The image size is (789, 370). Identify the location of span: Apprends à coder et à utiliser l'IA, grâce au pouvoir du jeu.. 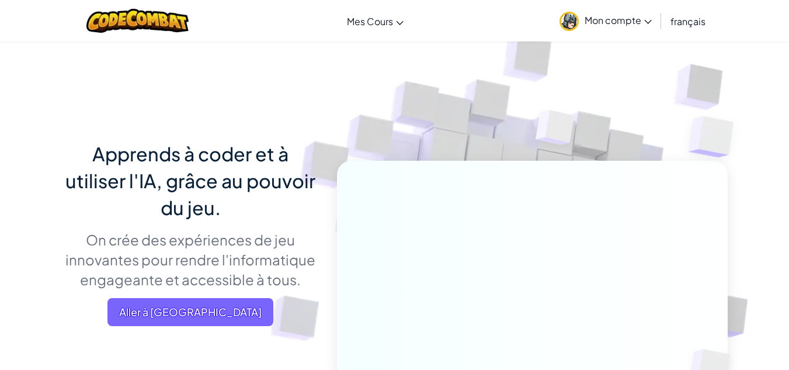
(190, 180).